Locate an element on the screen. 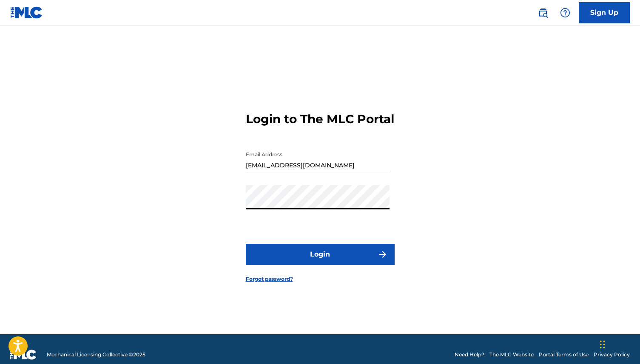  a: Portal Terms of Use is located at coordinates (564, 355).